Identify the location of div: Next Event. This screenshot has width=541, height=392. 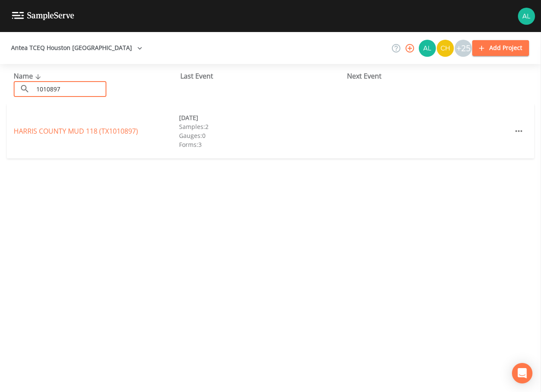
(430, 76).